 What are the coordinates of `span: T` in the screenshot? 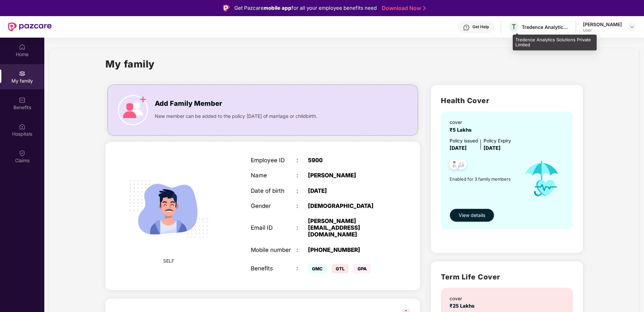 It's located at (514, 27).